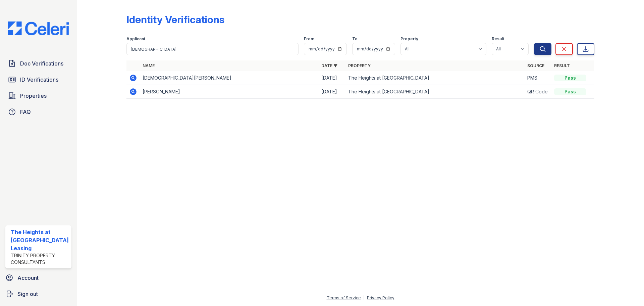  I want to click on a: Result, so click(563, 65).